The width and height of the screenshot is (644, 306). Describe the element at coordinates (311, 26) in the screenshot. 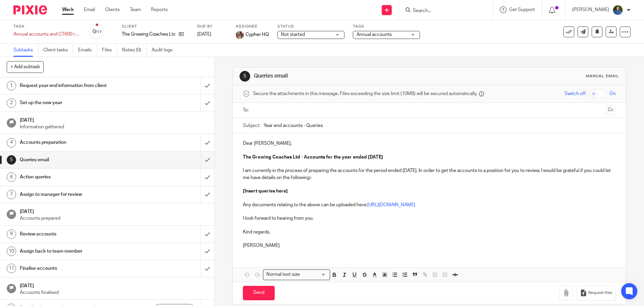

I see `label: Status` at that location.